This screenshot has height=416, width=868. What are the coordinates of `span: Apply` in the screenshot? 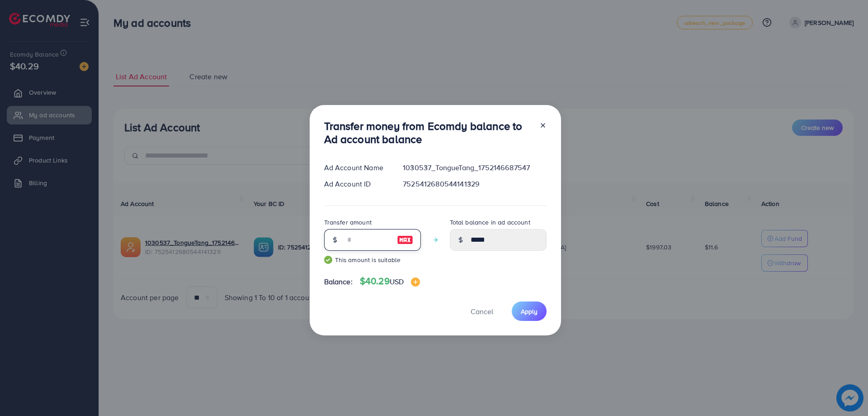 It's located at (528, 311).